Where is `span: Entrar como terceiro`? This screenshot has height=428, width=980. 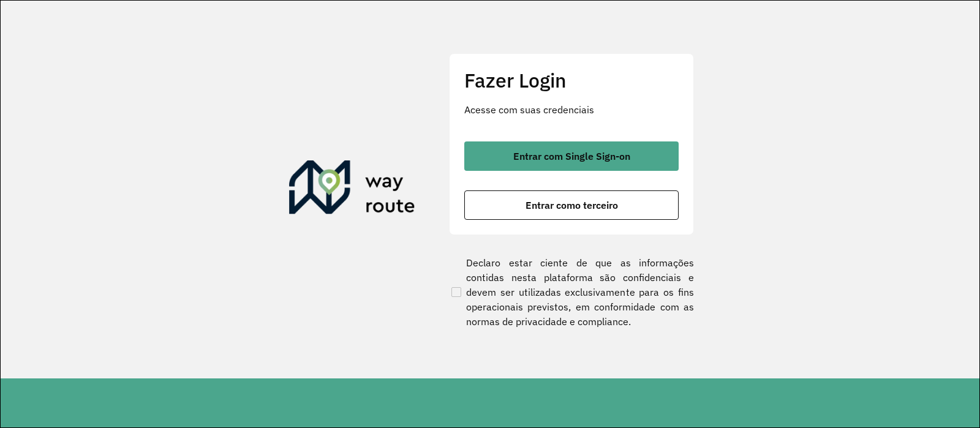 span: Entrar como terceiro is located at coordinates (571, 205).